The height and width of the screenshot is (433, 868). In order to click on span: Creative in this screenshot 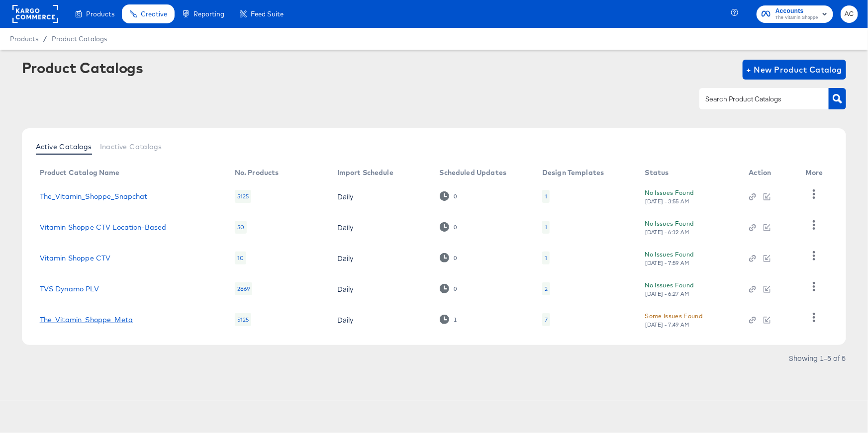, I will do `click(154, 14)`.